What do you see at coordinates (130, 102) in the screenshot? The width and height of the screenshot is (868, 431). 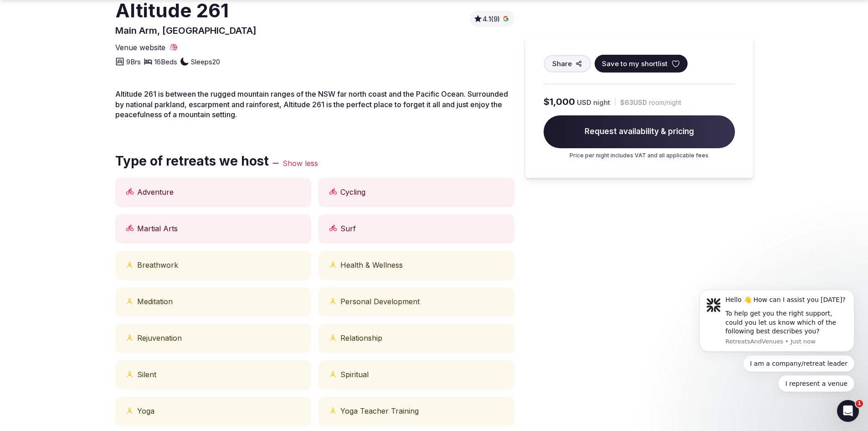 I see `button: Quick reply: I represent a venue` at bounding box center [130, 102].